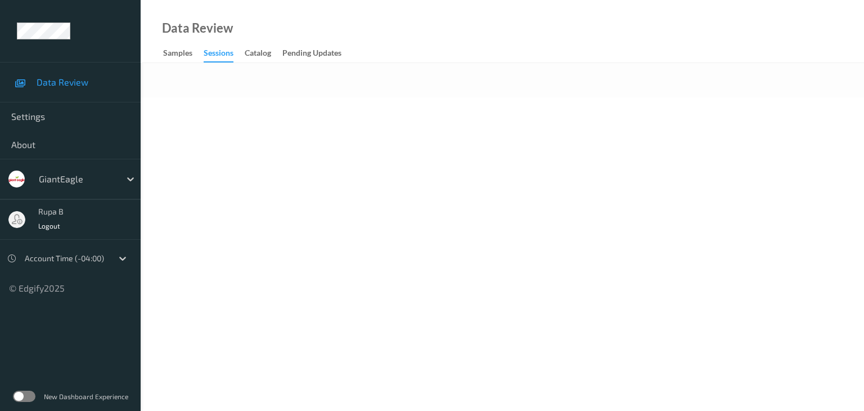  Describe the element at coordinates (183, 53) in the screenshot. I see `a: Samples` at that location.